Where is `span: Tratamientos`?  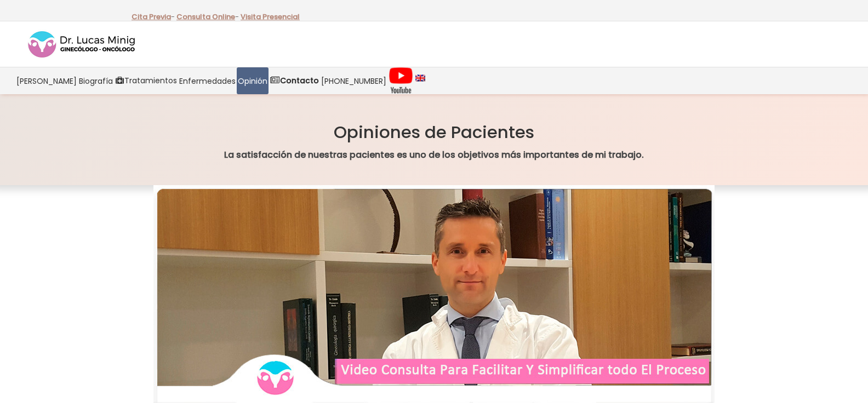
span: Tratamientos is located at coordinates (151, 81).